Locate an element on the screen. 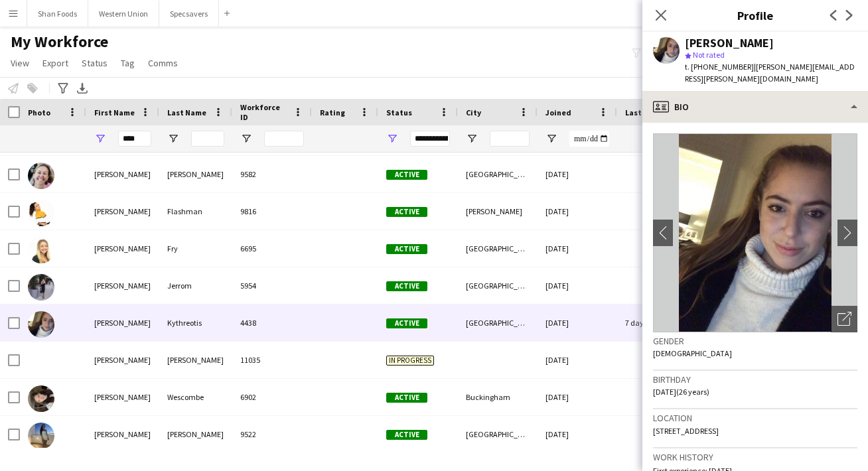  span: My Workforce is located at coordinates (59, 42).